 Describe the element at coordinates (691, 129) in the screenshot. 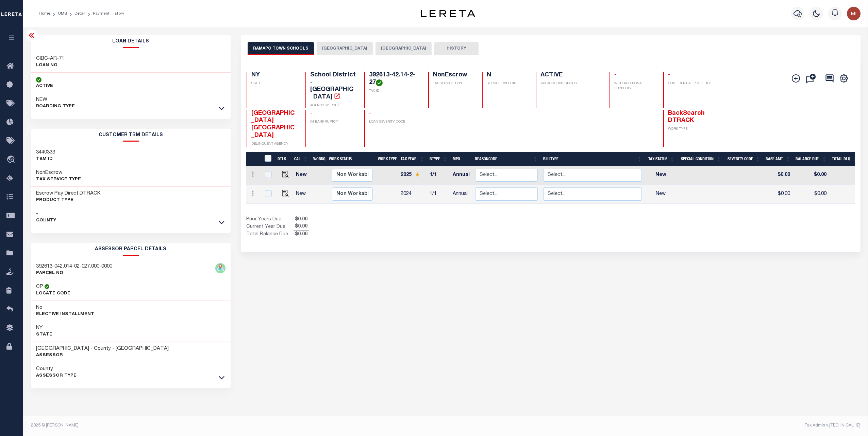

I see `p: WORK TYPE` at that location.